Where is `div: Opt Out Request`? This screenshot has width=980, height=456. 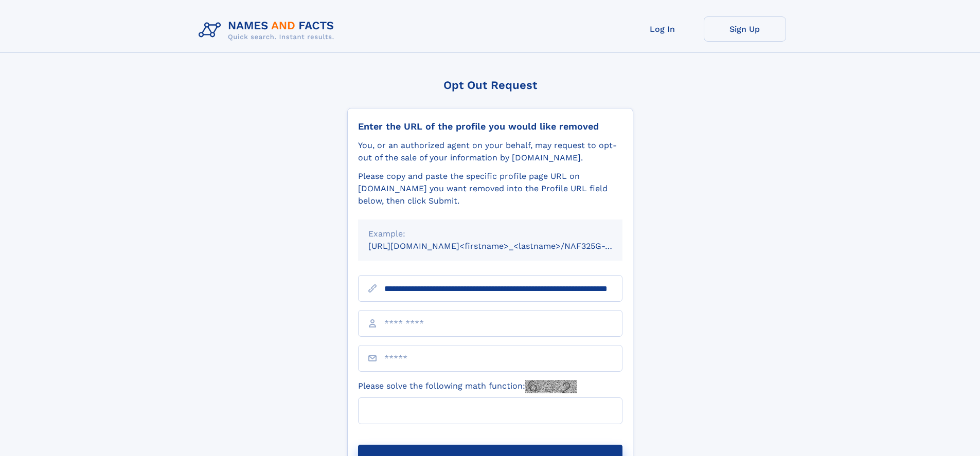
div: Opt Out Request is located at coordinates (490, 85).